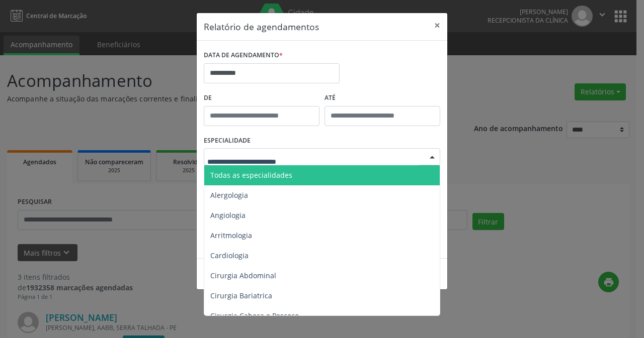 This screenshot has width=644, height=338. Describe the element at coordinates (227, 141) in the screenshot. I see `label: ESPECIALIDADE` at that location.